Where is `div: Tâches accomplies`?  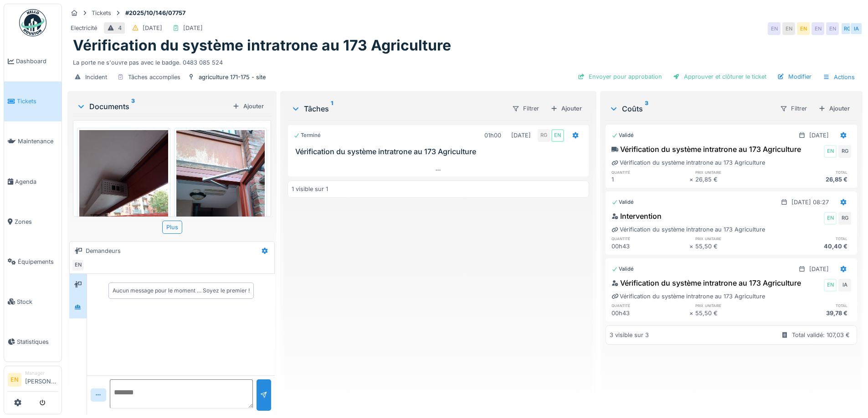 div: Tâches accomplies is located at coordinates (154, 77).